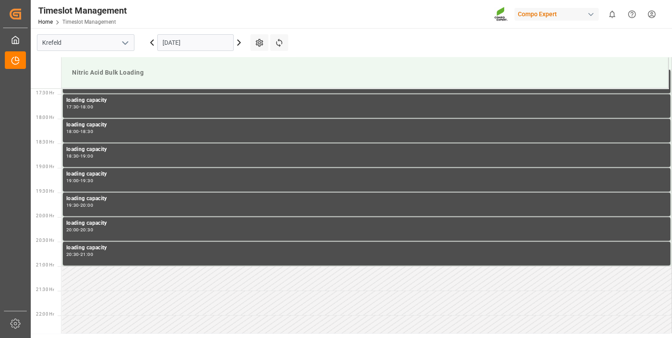  What do you see at coordinates (45, 117) in the screenshot?
I see `span: 18:00 Hr` at bounding box center [45, 117].